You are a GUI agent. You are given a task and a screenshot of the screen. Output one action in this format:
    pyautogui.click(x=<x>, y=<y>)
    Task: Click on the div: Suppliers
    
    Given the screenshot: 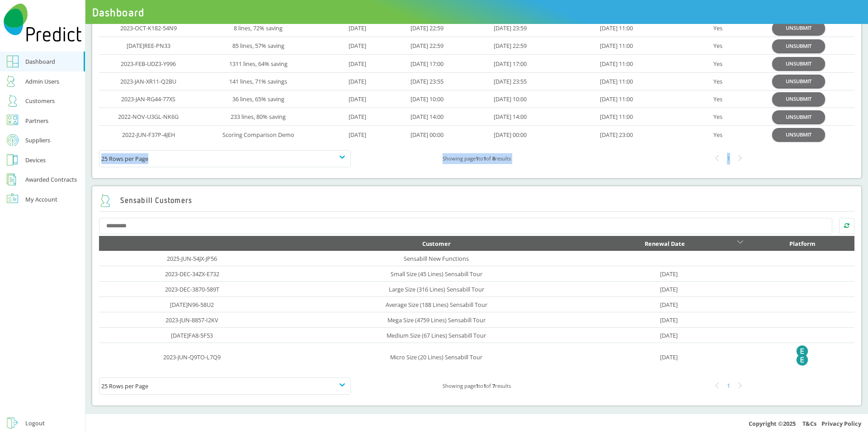 What is the action you would take?
    pyautogui.click(x=38, y=140)
    